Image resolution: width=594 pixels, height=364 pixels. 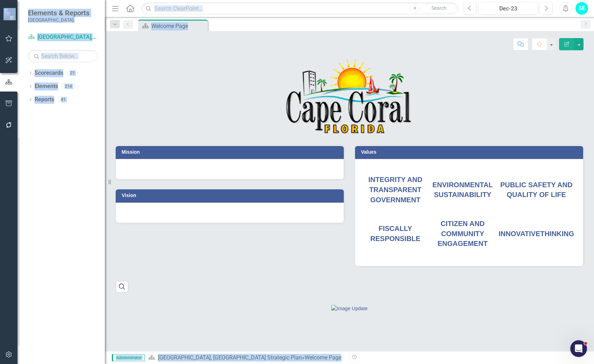 What do you see at coordinates (10, 14) in the screenshot?
I see `img: ClearPoint Strategy` at bounding box center [10, 14].